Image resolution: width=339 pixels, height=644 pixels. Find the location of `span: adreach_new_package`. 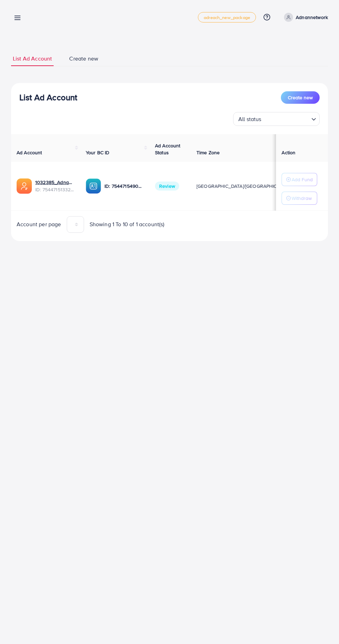

span: adreach_new_package is located at coordinates (227, 17).